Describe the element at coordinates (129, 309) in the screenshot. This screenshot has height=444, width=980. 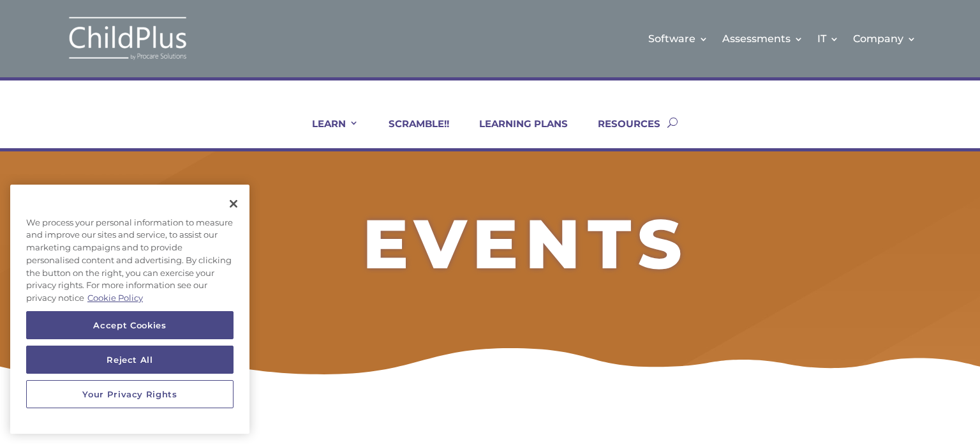
I see `div: Privacy` at that location.